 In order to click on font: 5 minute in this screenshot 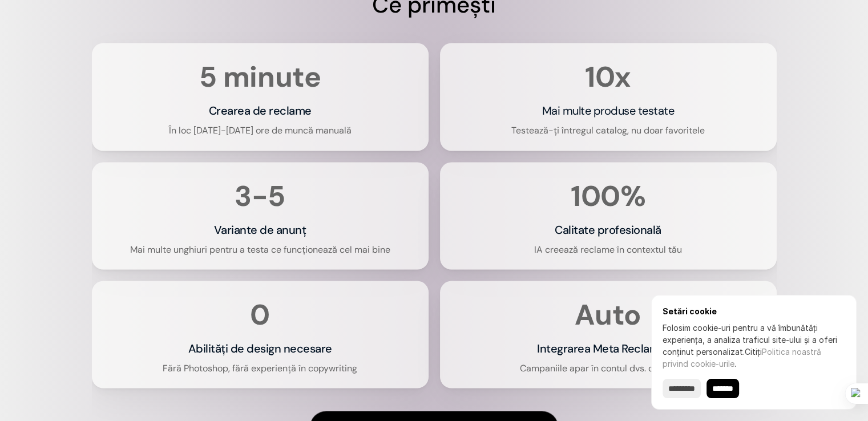, I will do `click(260, 77)`.